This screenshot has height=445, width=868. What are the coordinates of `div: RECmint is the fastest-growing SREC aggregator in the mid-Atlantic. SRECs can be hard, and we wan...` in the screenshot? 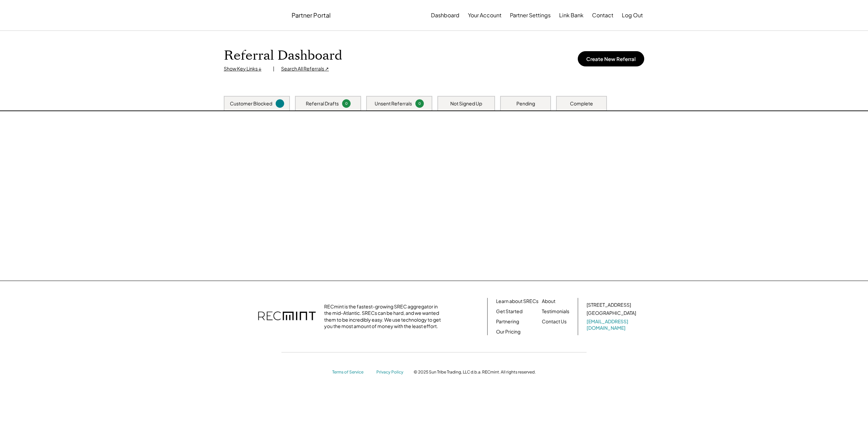 It's located at (385, 316).